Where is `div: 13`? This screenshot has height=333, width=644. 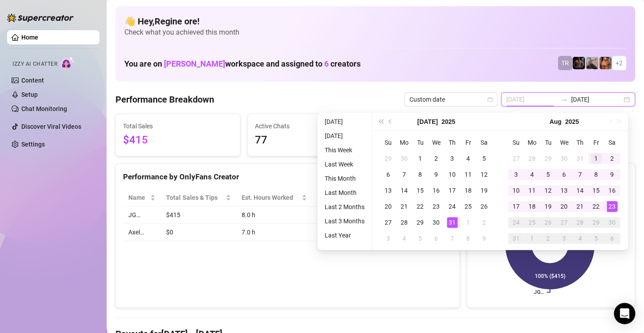 div: 13 is located at coordinates (564, 190).